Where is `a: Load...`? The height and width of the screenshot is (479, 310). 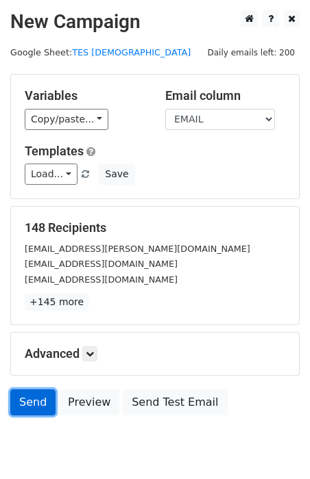 a: Load... is located at coordinates (51, 174).